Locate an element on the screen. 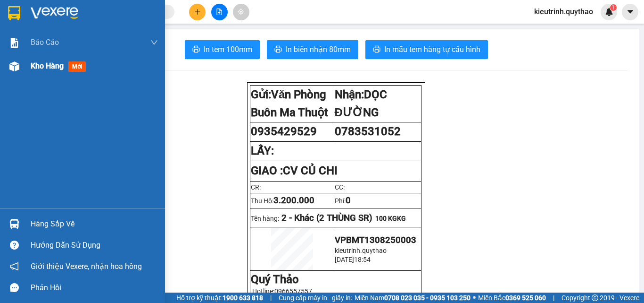 The image size is (644, 303). button: printerIn mẫu tem hàng tự cấu hình is located at coordinates (427, 50).